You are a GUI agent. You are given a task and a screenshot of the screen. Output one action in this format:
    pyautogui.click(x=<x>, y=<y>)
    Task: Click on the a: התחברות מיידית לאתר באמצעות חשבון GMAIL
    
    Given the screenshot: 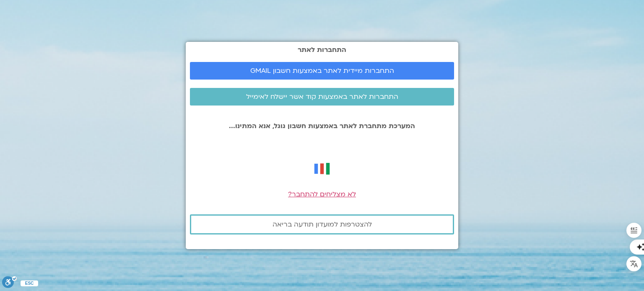 What is the action you would take?
    pyautogui.click(x=322, y=71)
    